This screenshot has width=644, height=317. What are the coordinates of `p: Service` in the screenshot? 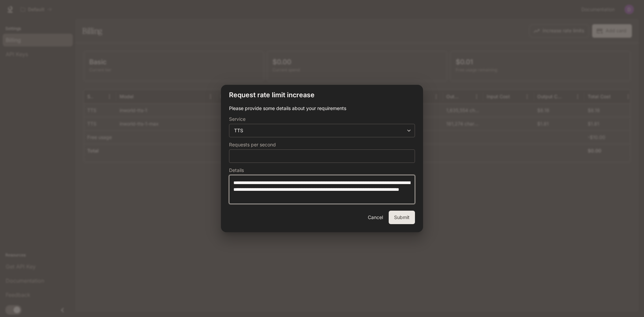 It's located at (237, 119).